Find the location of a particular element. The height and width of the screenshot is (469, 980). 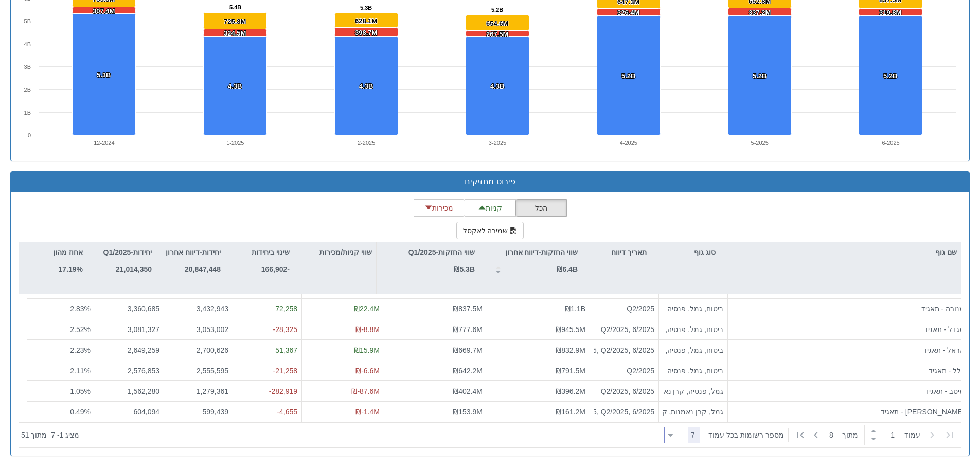

div: 3,081,327 is located at coordinates (129, 330).